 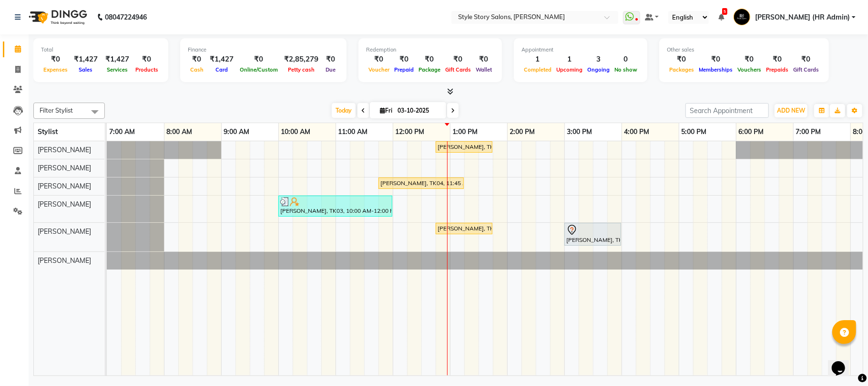 What do you see at coordinates (580, 132) in the screenshot?
I see `a: 3:00 PM` at bounding box center [580, 132].